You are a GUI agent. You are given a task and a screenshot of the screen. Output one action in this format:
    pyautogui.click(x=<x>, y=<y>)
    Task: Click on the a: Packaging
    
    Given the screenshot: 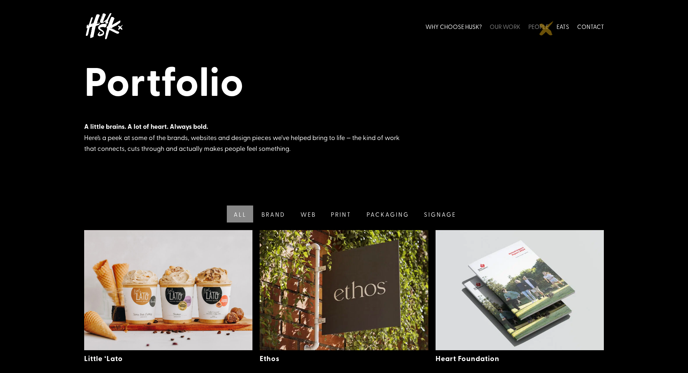 What is the action you would take?
    pyautogui.click(x=387, y=214)
    